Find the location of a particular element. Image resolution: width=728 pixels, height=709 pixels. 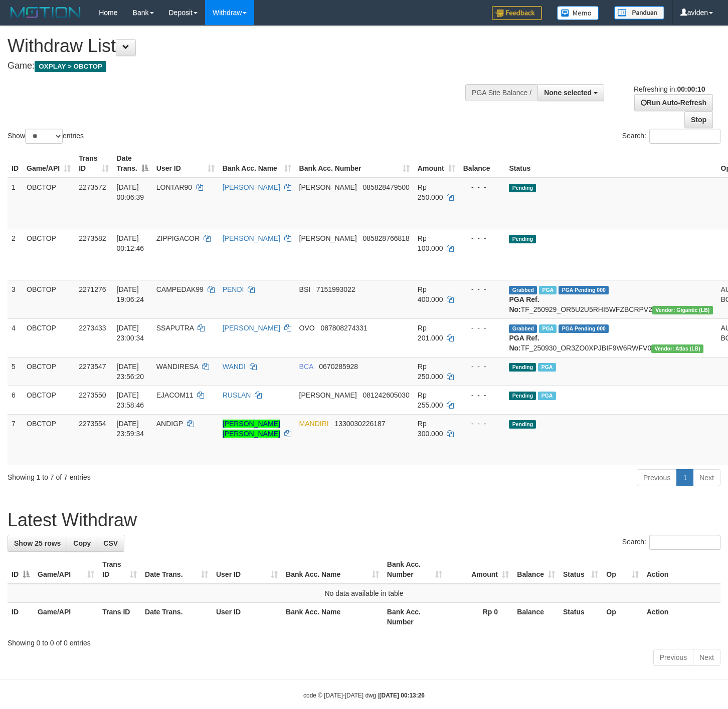

span: Rp 100.000 is located at coordinates (430, 244).